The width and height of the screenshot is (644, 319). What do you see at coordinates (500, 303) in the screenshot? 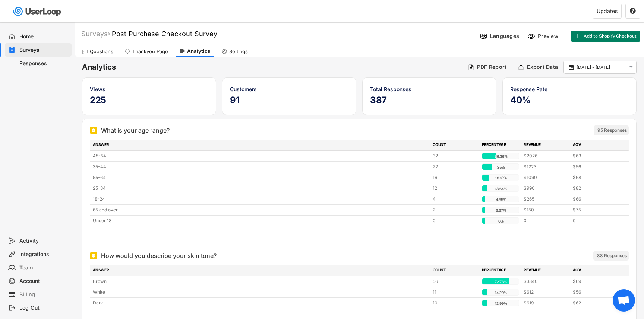
I see `div: 12.99%` at bounding box center [500, 303].